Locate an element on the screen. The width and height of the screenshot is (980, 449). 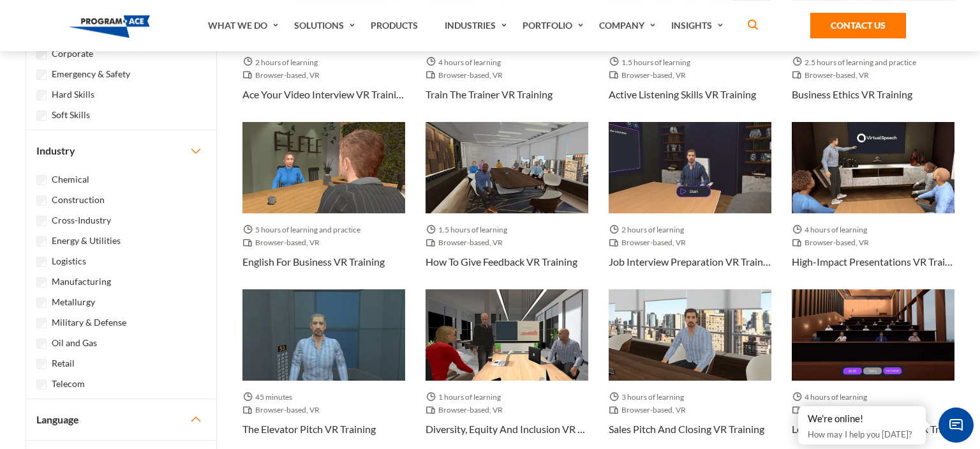
label: Soft Skills is located at coordinates (71, 115).